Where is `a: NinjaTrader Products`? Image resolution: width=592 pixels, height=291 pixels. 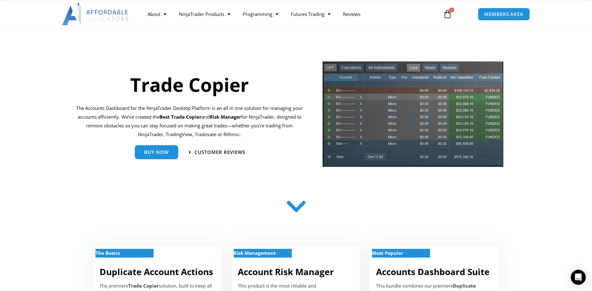
a: NinjaTrader Products is located at coordinates (204, 14).